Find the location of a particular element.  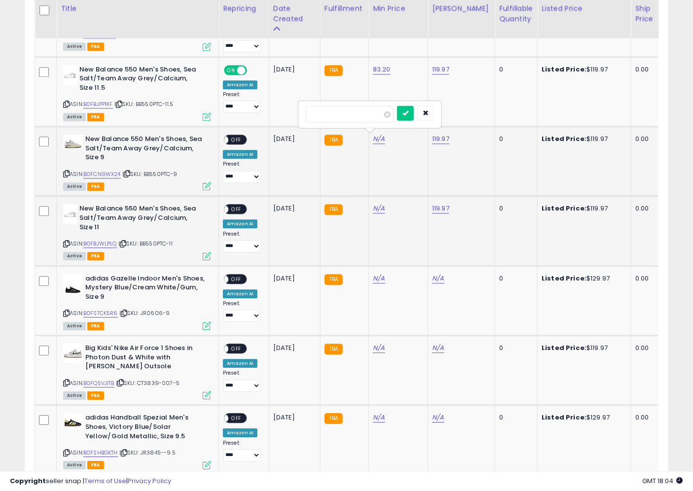

a: B0FQ5VJ1TB is located at coordinates (99, 383).